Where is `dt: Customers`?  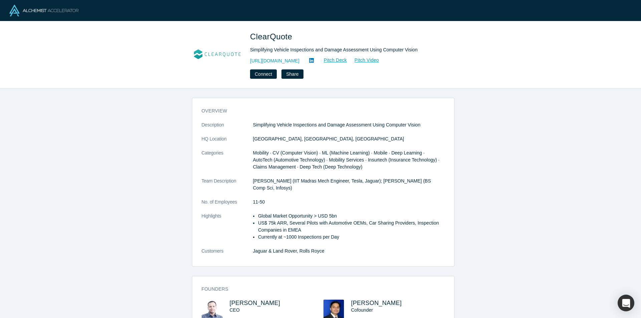
dt: Customers is located at coordinates (227, 255).